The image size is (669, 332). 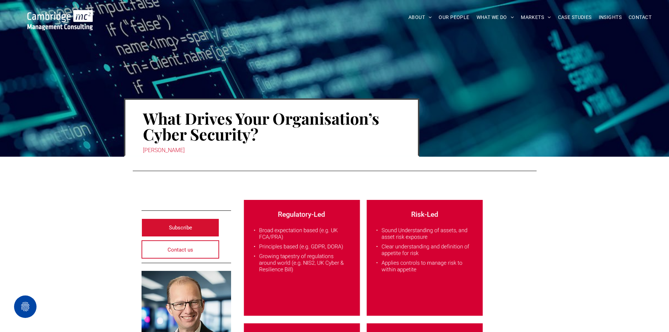 What do you see at coordinates (640, 17) in the screenshot?
I see `a: CONTACT` at bounding box center [640, 17].